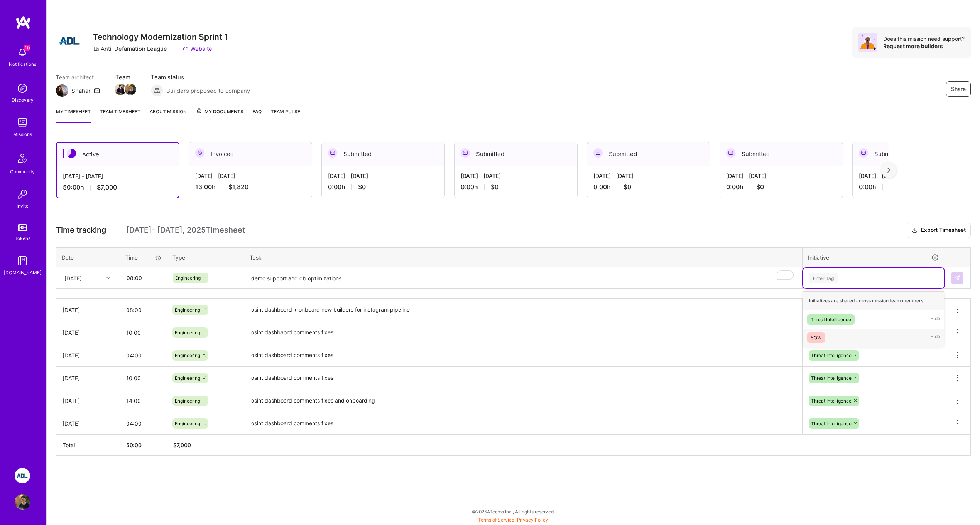 The width and height of the screenshot is (980, 525). Describe the element at coordinates (23, 205) in the screenshot. I see `div: Invite` at that location.